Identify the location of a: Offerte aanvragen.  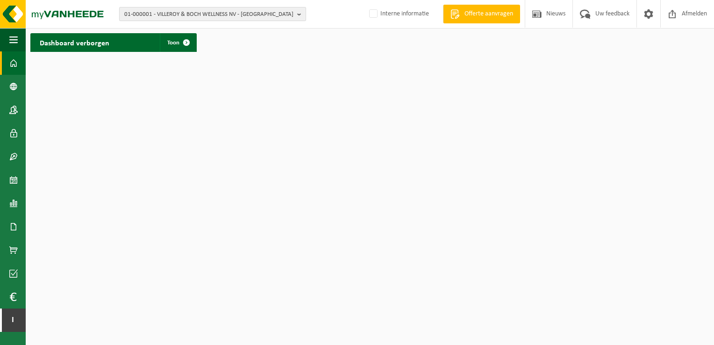
(481, 14).